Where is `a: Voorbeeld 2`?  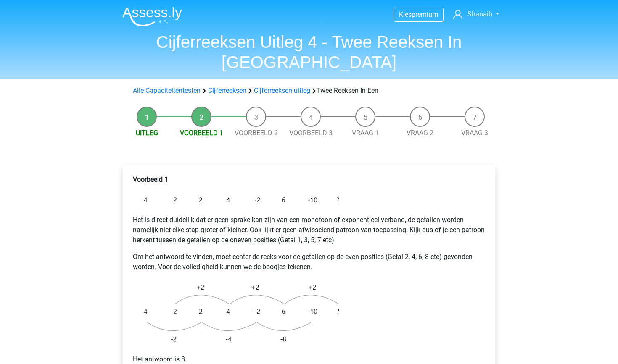 a: Voorbeeld 2 is located at coordinates (256, 133).